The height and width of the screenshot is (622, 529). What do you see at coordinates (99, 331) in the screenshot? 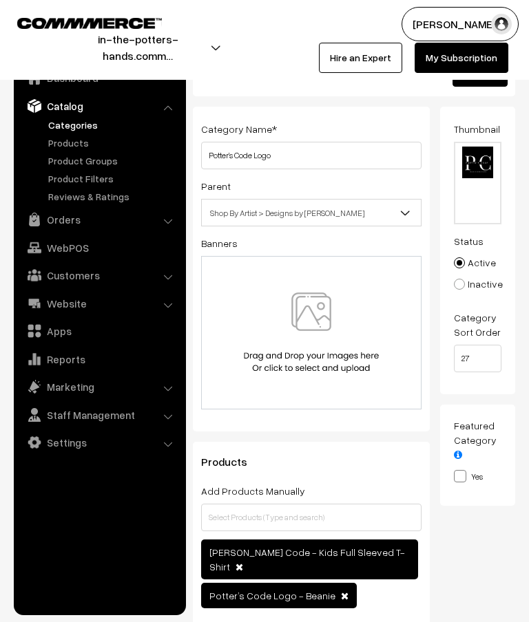
I see `a: Apps` at bounding box center [99, 331].